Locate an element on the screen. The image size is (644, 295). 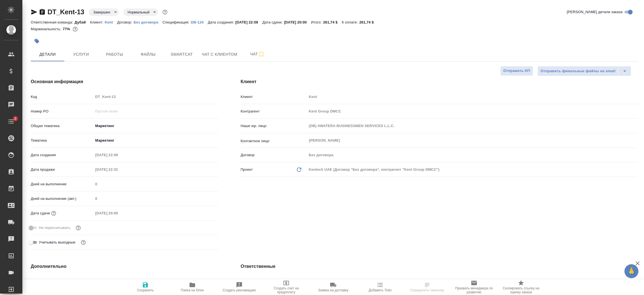
button: Создать рекламацию is located at coordinates (239, 287).